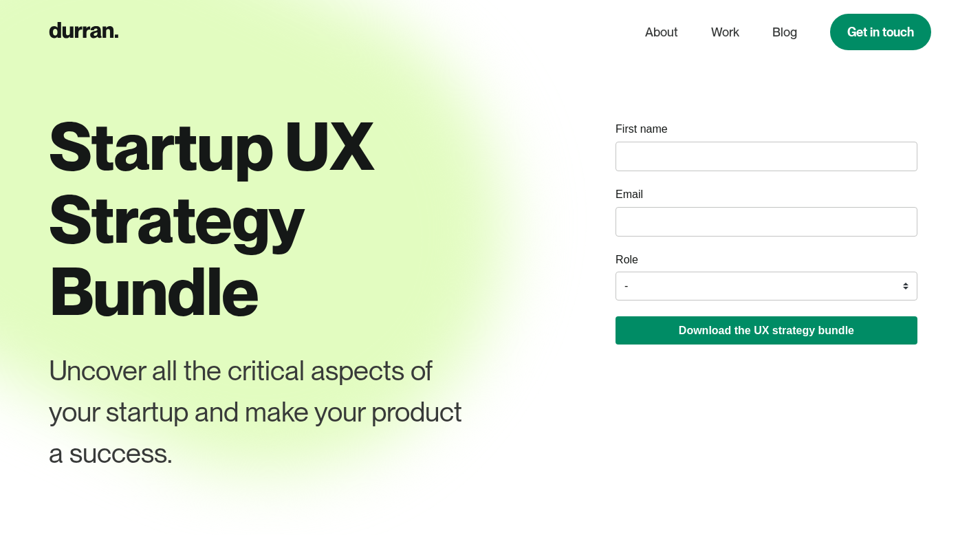 The height and width of the screenshot is (535, 980). I want to click on label: First name, so click(641, 129).